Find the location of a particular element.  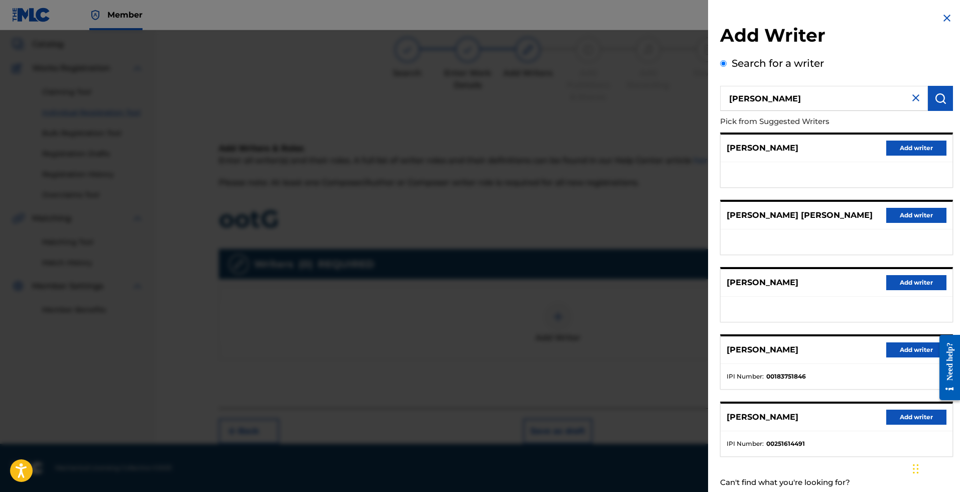

div: Drag is located at coordinates (916, 469).